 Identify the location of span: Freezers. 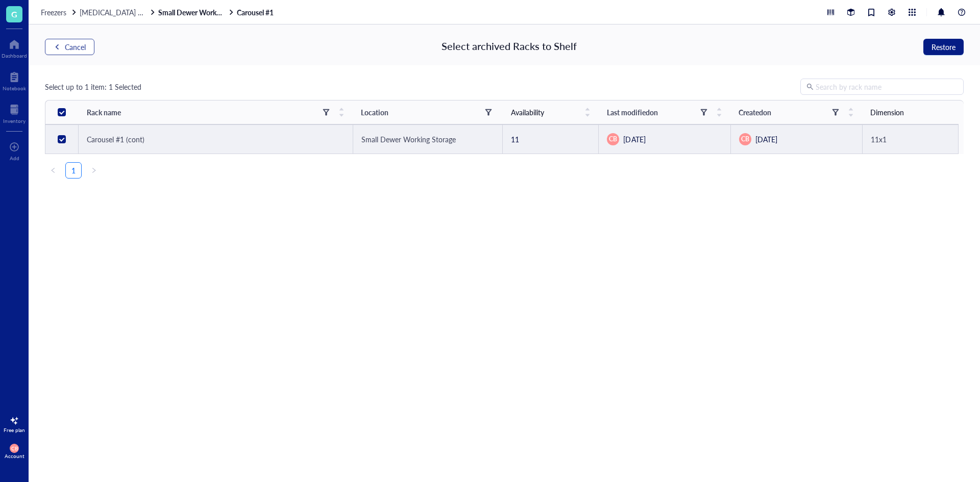
(53, 12).